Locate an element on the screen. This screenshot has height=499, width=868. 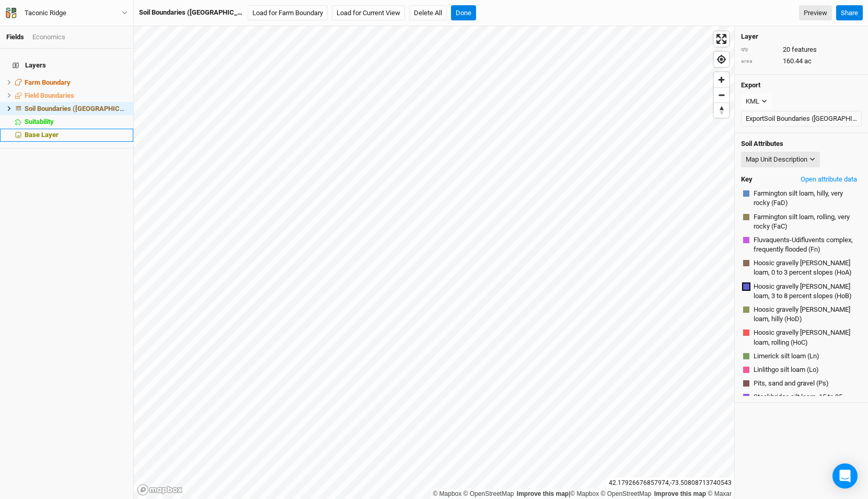
div: qty is located at coordinates (760, 50).